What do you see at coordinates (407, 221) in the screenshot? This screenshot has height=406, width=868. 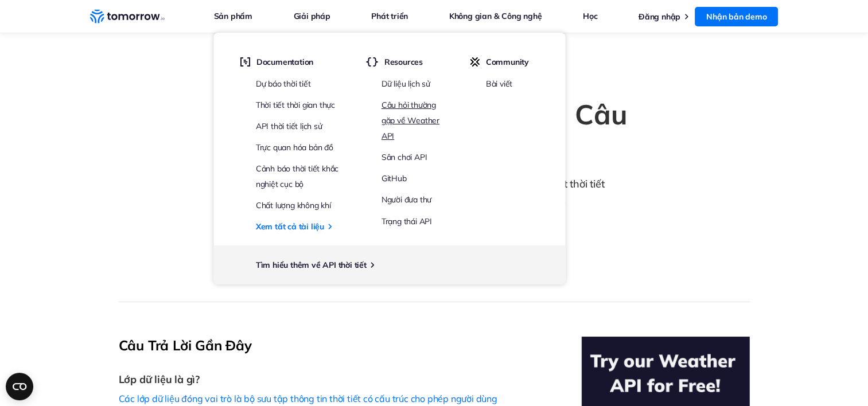 I see `a: Trạng thái API` at bounding box center [407, 221].